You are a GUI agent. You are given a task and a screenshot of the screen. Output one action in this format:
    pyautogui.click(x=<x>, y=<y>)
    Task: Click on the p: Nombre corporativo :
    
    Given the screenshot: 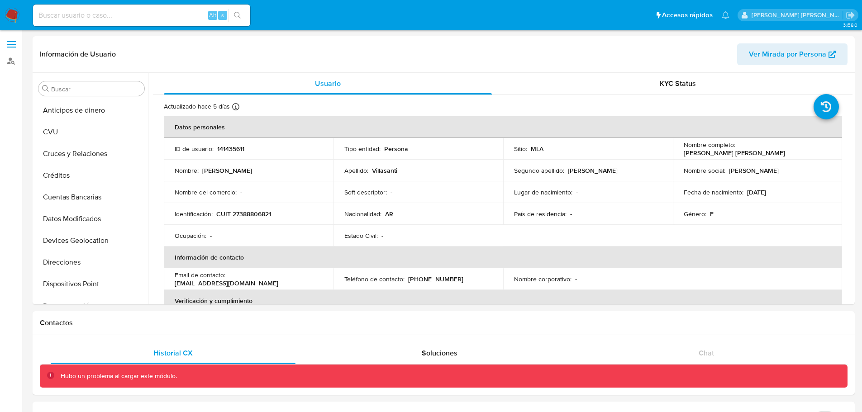 What is the action you would take?
    pyautogui.click(x=542, y=279)
    